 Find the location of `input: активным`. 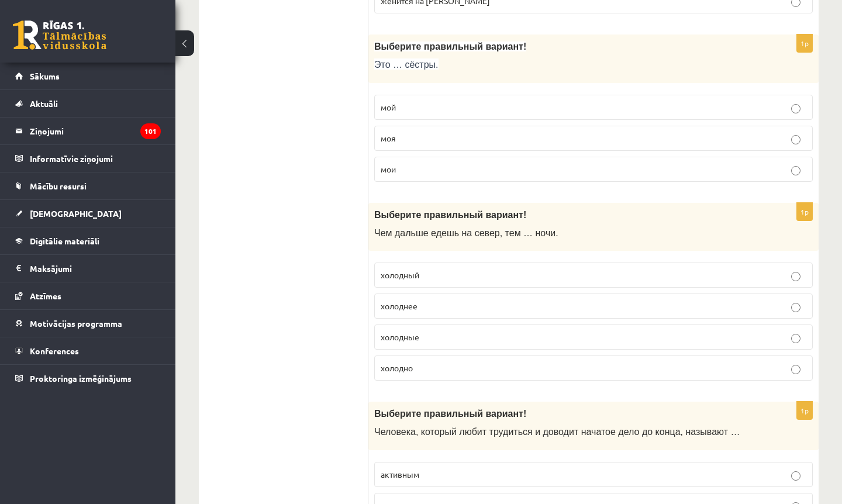

input: активным is located at coordinates (796, 476).